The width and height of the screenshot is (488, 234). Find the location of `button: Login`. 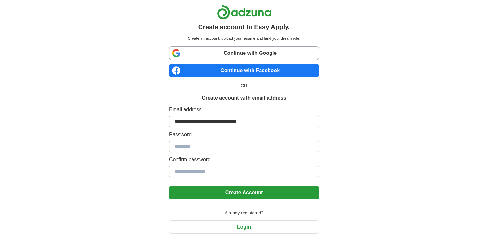

button: Login is located at coordinates (244, 227).